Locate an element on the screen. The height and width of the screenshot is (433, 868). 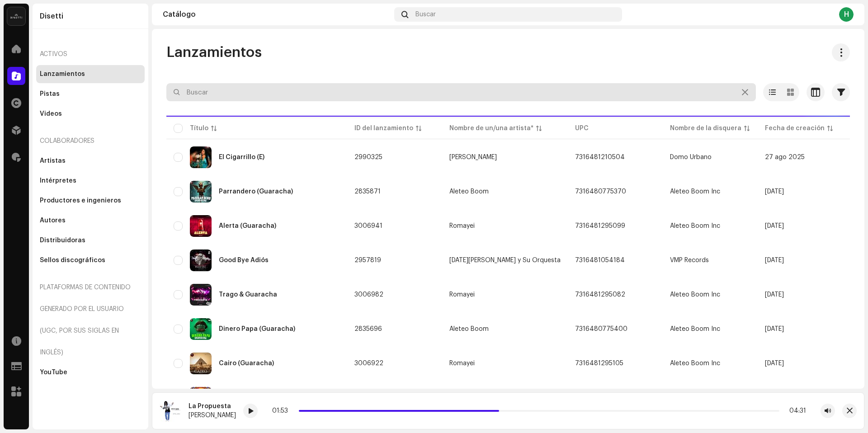
img: 35faa864-57eb-4adc-a46f-ce086f442ec8 is located at coordinates (201, 226).